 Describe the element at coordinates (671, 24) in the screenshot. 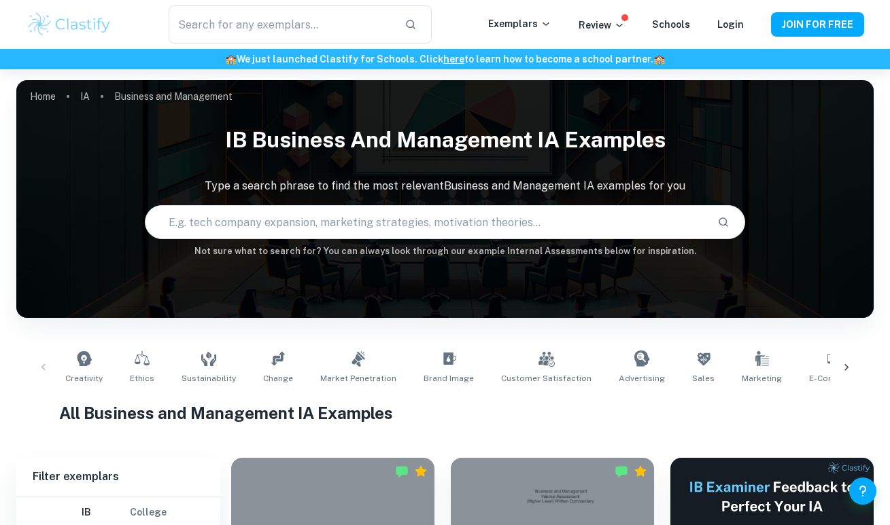

I see `a: Schools` at that location.